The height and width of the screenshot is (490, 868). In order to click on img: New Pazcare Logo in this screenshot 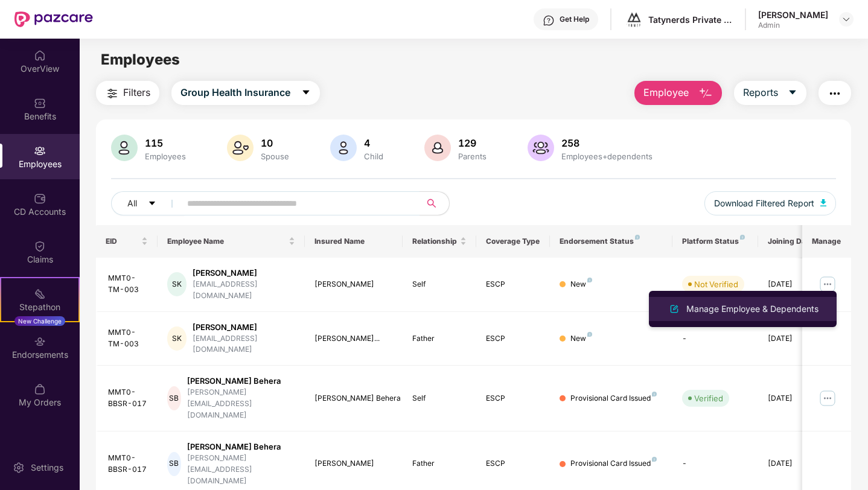, I will do `click(54, 20)`.